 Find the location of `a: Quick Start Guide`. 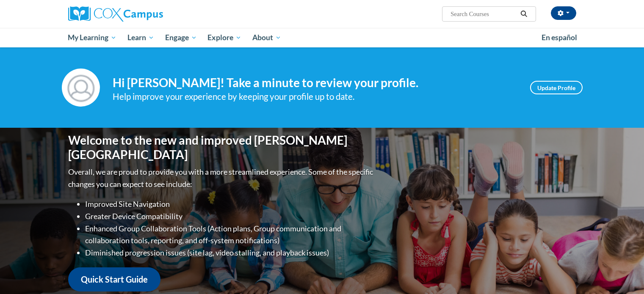

a: Quick Start Guide is located at coordinates (114, 279).